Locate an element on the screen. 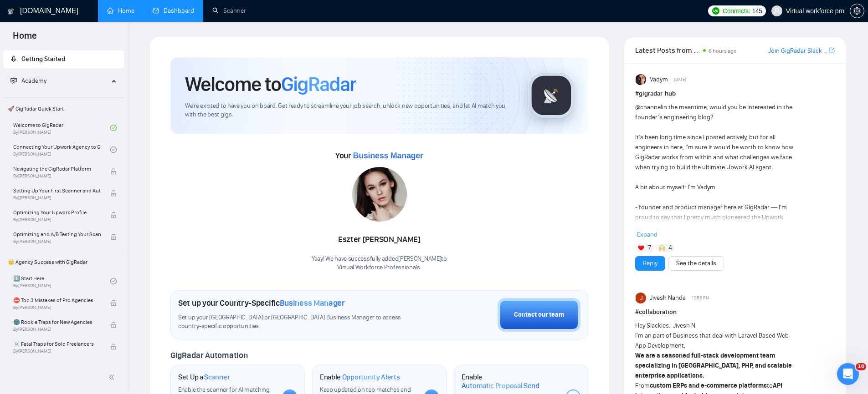 The image size is (868, 394). span: 145 is located at coordinates (757, 11).